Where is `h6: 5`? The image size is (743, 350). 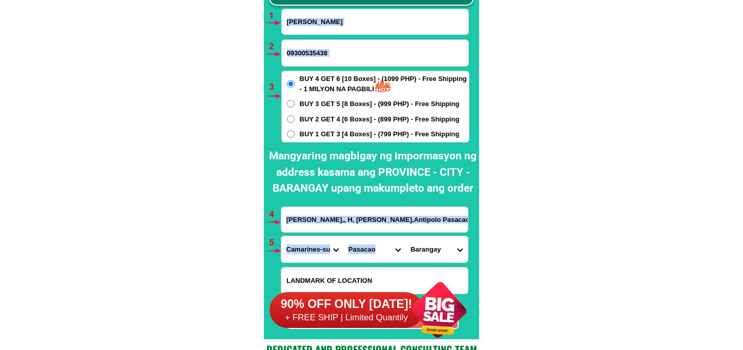
h6: 5 is located at coordinates (275, 243).